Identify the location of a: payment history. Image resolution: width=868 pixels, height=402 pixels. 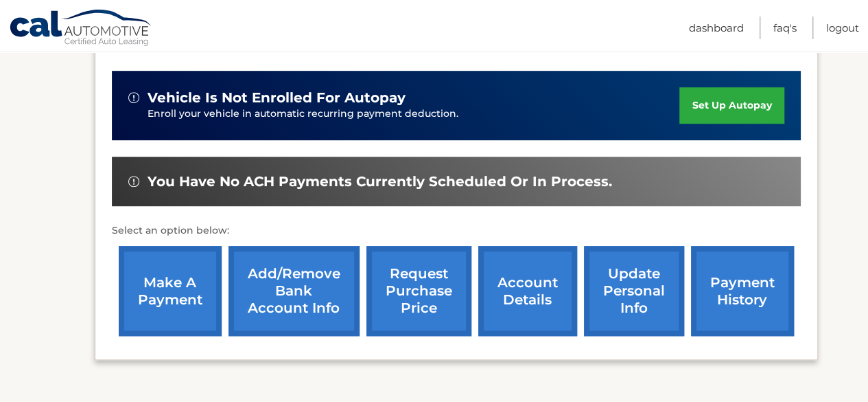
(743, 291).